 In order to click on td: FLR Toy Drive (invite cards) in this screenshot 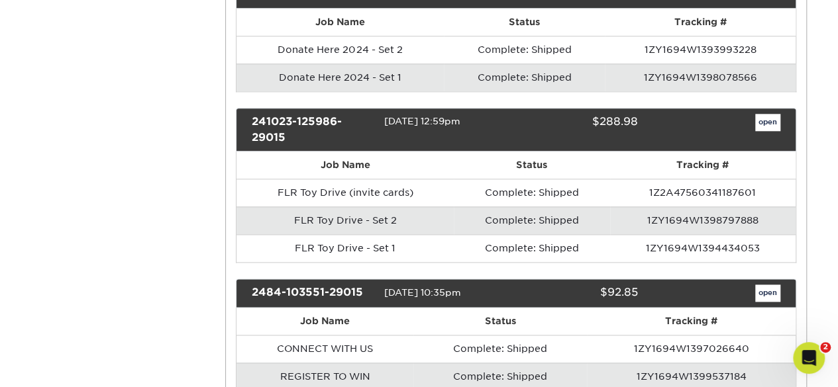, I will do `click(345, 193)`.